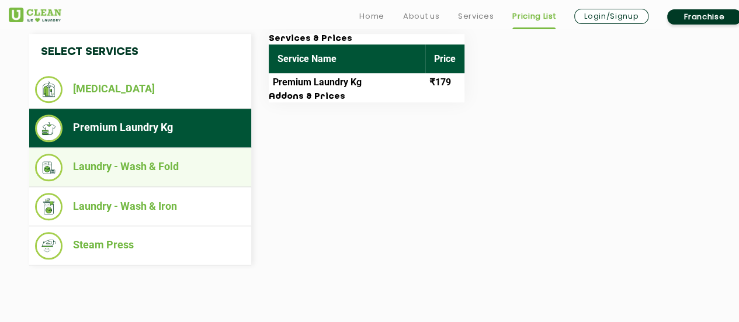 This screenshot has width=739, height=322. I want to click on h4: Select Services, so click(140, 52).